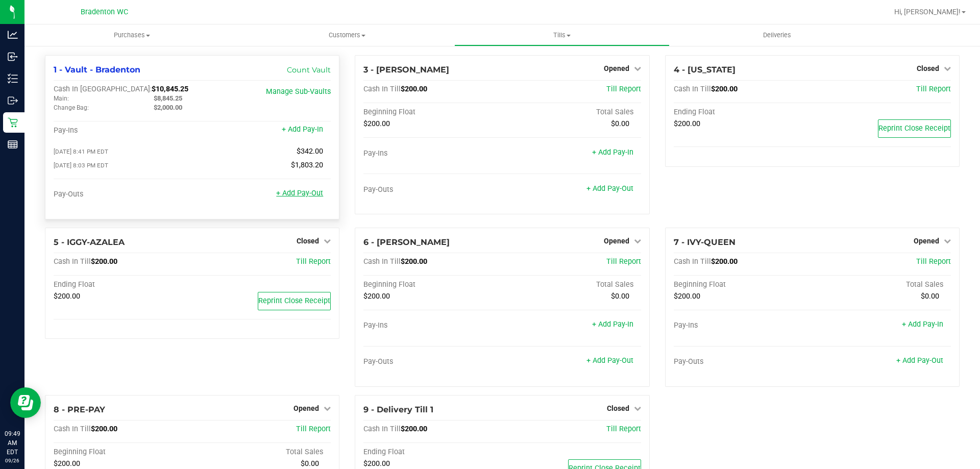 The height and width of the screenshot is (469, 980). I want to click on span: Purchases, so click(132, 35).